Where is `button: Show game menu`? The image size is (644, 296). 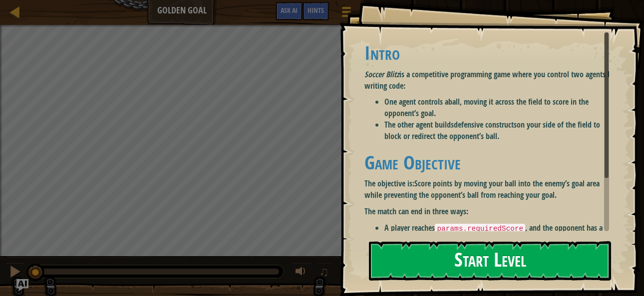 button: Show game menu is located at coordinates (346, 14).